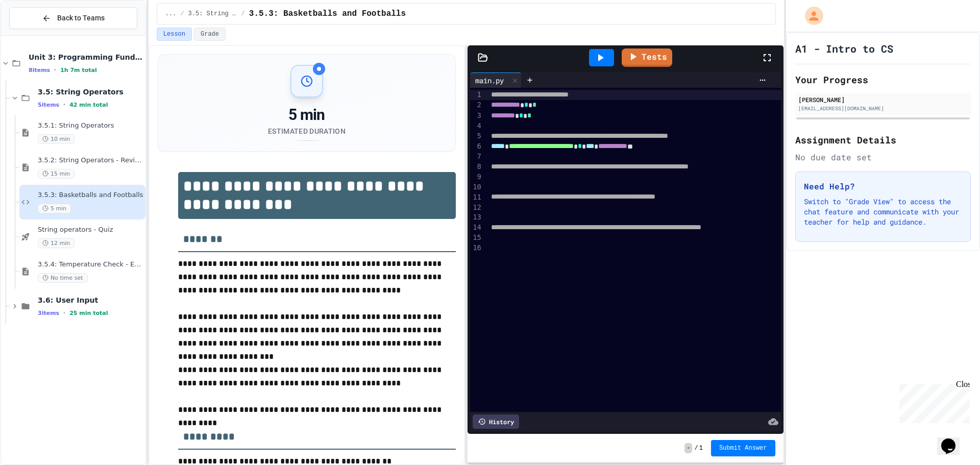  What do you see at coordinates (477, 218) in the screenshot?
I see `div: 13` at bounding box center [477, 218].